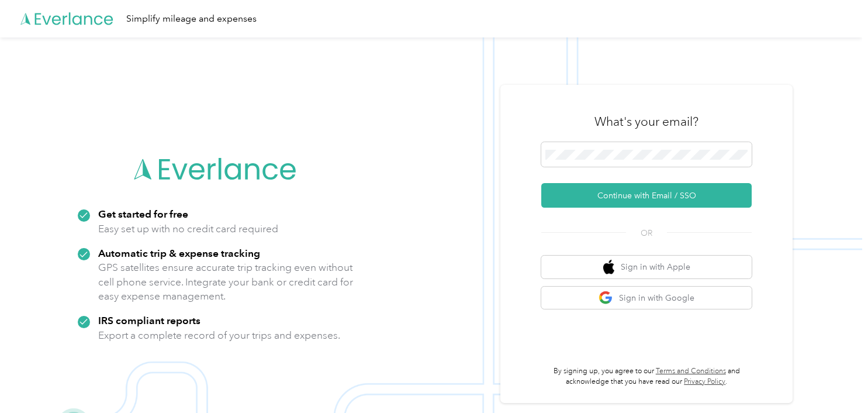  What do you see at coordinates (646, 267) in the screenshot?
I see `button: apple logoSign in with Apple` at bounding box center [646, 267].